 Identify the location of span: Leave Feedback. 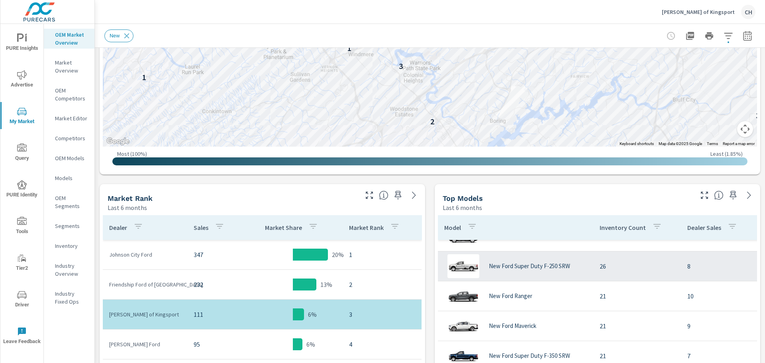
(22, 336).